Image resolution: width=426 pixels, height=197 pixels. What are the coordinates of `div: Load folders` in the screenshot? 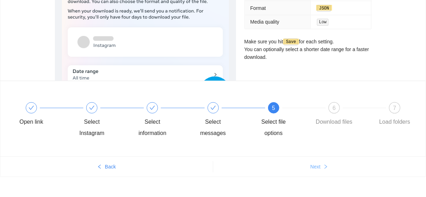 It's located at (395, 122).